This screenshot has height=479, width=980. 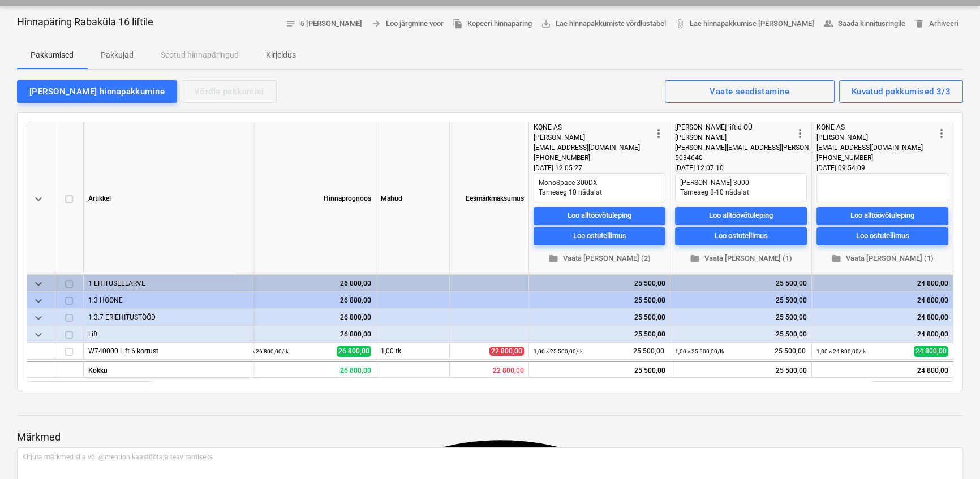 I want to click on div: 22 800,00, so click(x=490, y=369).